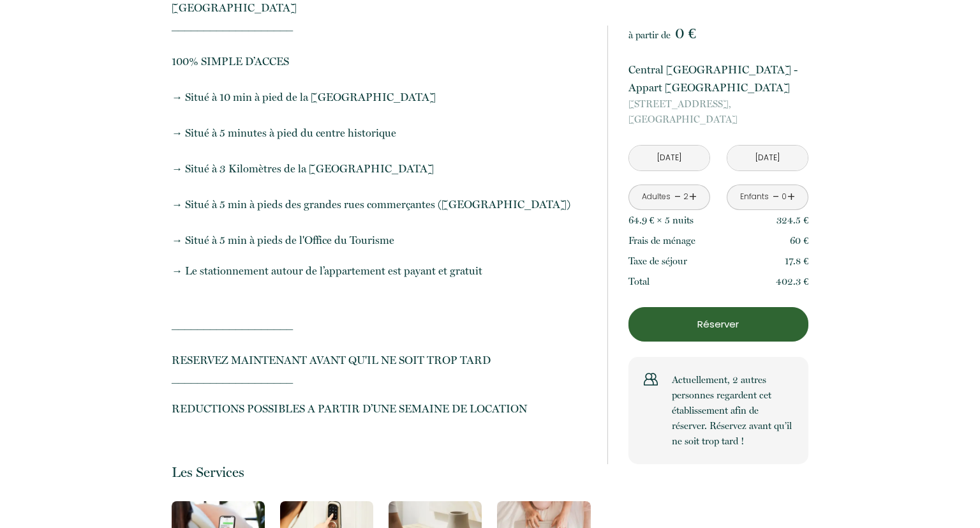 The height and width of the screenshot is (528, 980). What do you see at coordinates (768, 158) in the screenshot?
I see `input: Départ` at bounding box center [768, 158].